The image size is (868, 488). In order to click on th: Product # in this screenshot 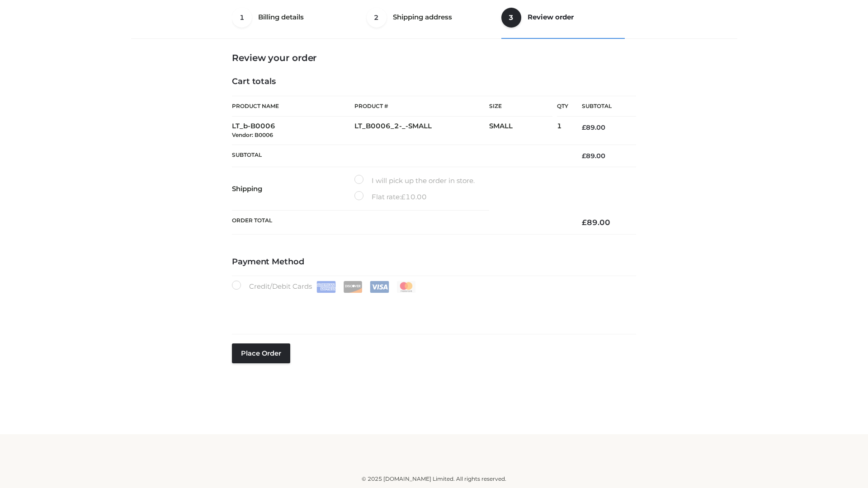, I will do `click(422, 106)`.